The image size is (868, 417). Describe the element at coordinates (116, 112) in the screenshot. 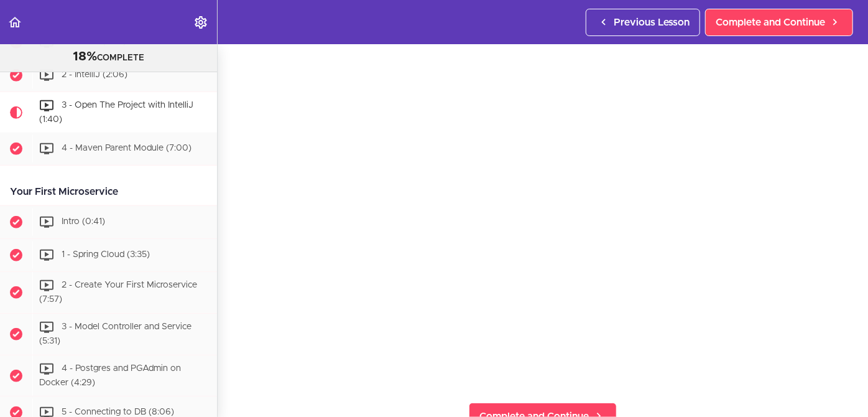

I see `span: 3 - Open The Project with IntelliJ (1:40)` at that location.